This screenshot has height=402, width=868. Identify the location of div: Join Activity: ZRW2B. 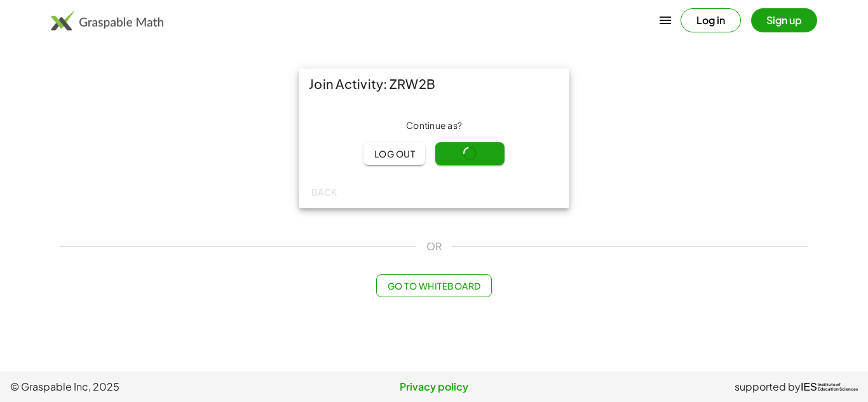
(434, 84).